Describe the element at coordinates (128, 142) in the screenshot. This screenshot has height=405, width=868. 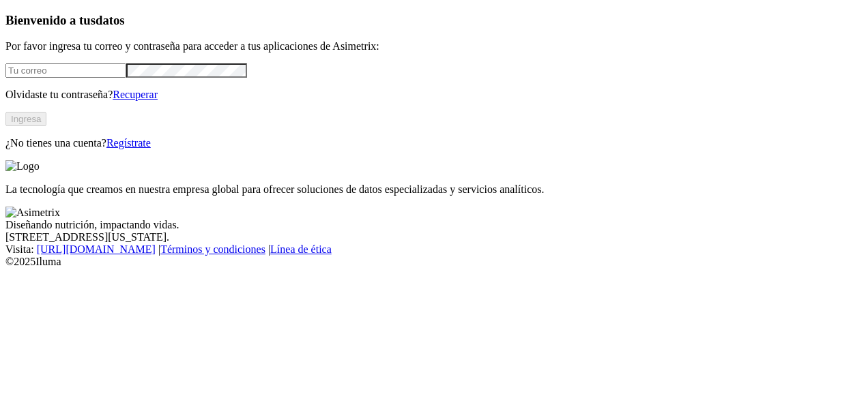
I see `a: Regístrate` at that location.